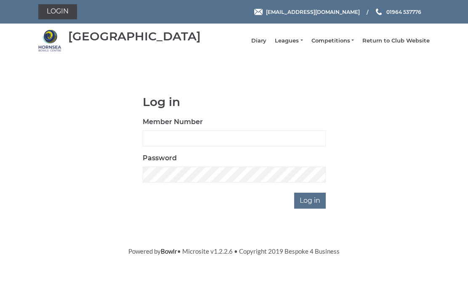  What do you see at coordinates (50, 40) in the screenshot?
I see `img: Hornsea Bowls Centre` at bounding box center [50, 40].